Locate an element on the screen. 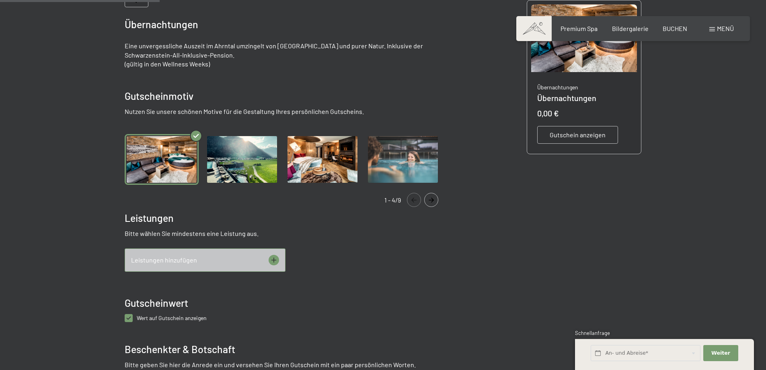 The height and width of the screenshot is (370, 766). button: Weiter is located at coordinates (721, 353).